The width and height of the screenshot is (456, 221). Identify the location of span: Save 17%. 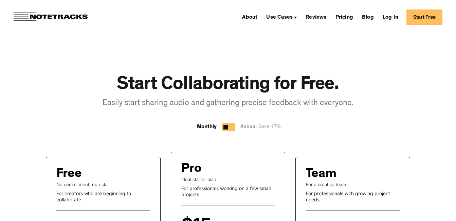
(269, 127).